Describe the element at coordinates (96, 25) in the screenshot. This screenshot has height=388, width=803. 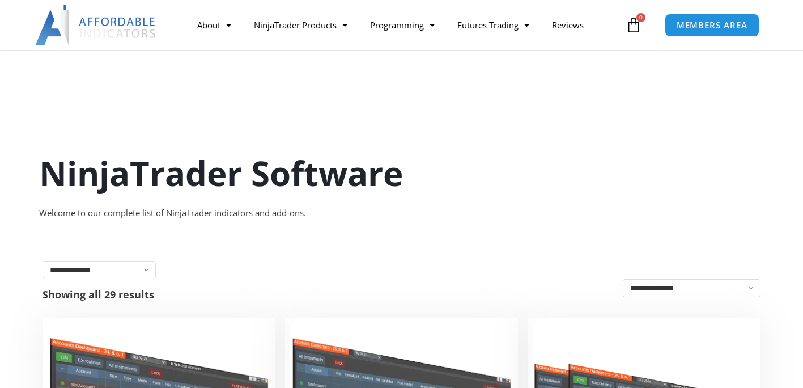
I see `img: LogoAI | Affordable Indicators – NinjaTrader` at that location.